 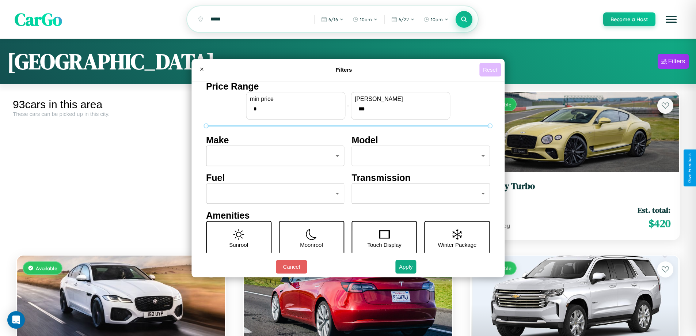 I want to click on h4: Price Range, so click(x=348, y=86).